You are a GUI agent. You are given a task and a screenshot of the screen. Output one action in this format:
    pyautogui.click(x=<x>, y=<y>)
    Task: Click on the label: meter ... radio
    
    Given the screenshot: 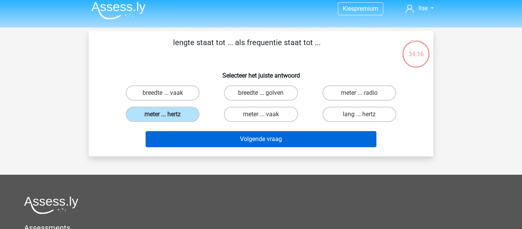 What is the action you would take?
    pyautogui.click(x=360, y=93)
    